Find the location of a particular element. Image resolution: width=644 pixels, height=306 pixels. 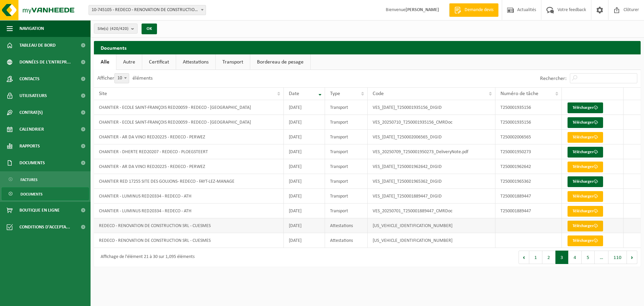

count: (420/420) is located at coordinates (119, 29).